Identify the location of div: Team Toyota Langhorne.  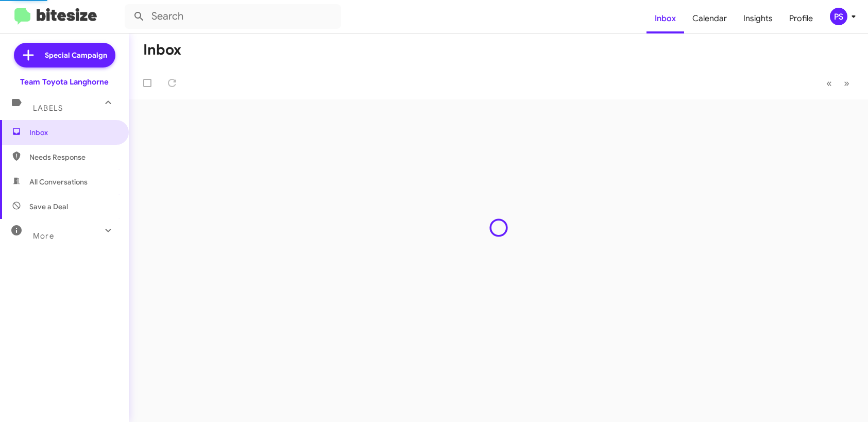
(64, 82).